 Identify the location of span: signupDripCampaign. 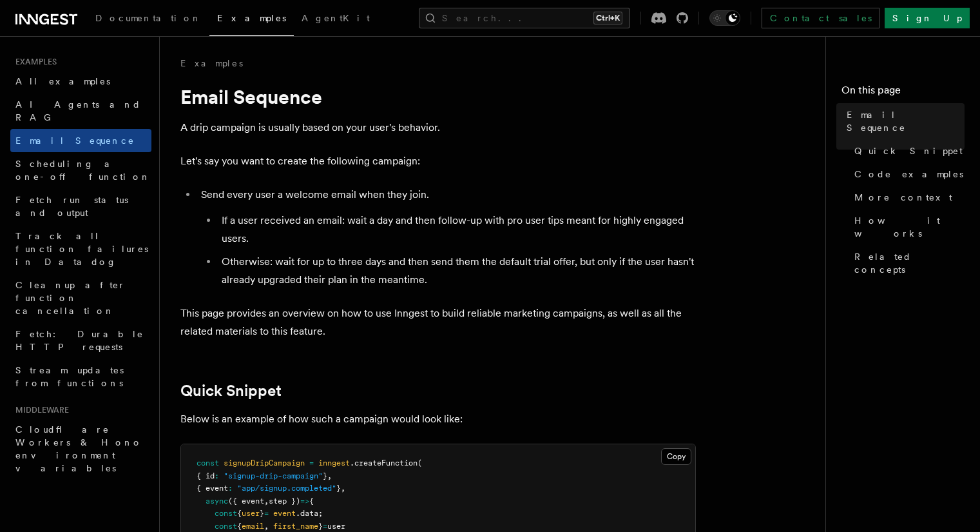
(264, 463).